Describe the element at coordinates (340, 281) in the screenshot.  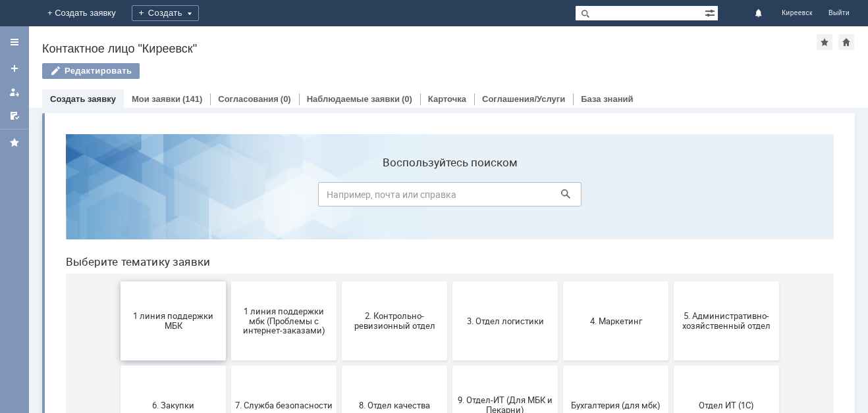
I see `span: 8. Отдел качества` at that location.